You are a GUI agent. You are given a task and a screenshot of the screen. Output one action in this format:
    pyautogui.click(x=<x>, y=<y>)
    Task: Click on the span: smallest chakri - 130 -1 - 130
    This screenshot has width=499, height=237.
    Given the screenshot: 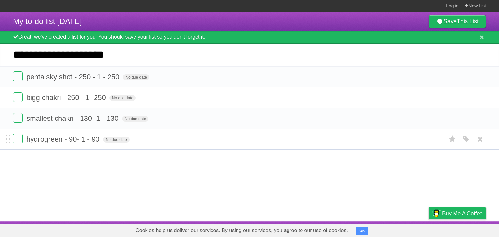 What is the action you would take?
    pyautogui.click(x=73, y=118)
    